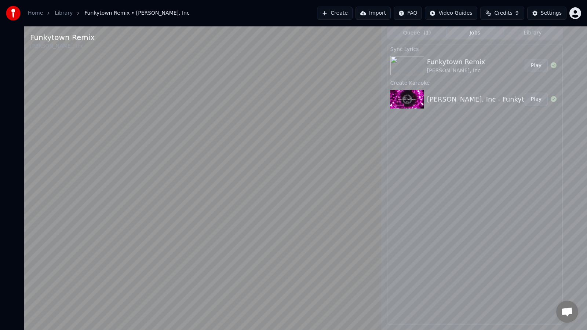  I want to click on button: Library, so click(533, 33).